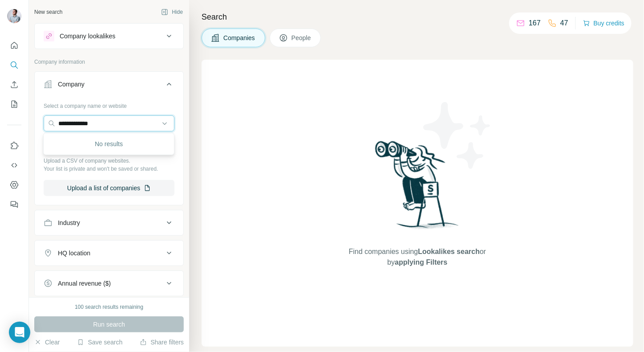 The image size is (644, 352). I want to click on div: New search, so click(48, 12).